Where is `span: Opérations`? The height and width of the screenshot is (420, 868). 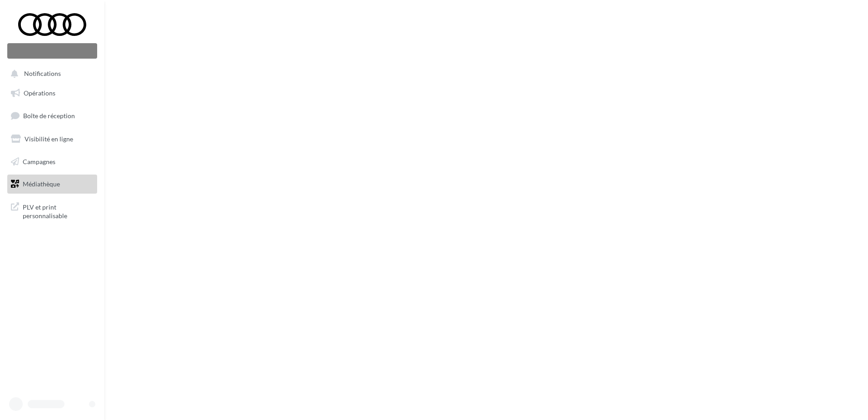
span: Opérations is located at coordinates (40, 93).